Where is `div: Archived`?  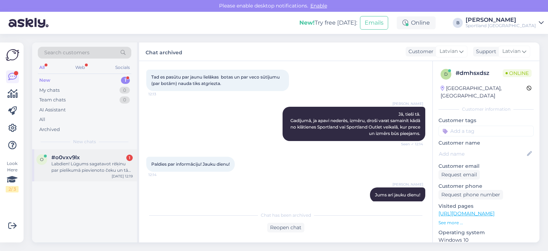 div: Archived is located at coordinates (50, 129).